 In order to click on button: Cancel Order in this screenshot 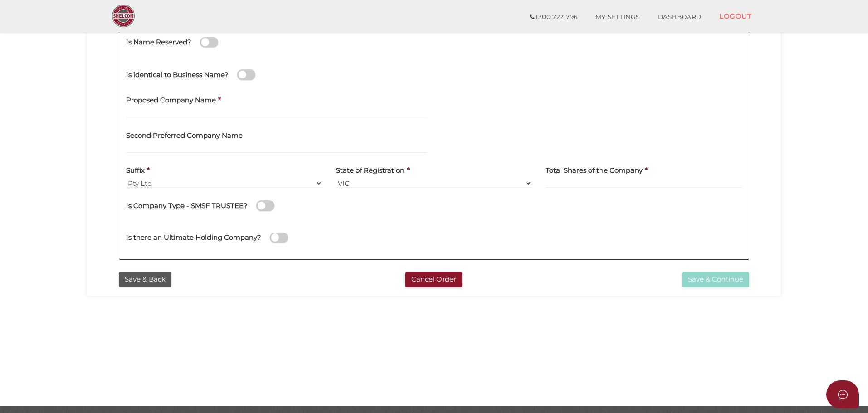, I will do `click(433, 279)`.